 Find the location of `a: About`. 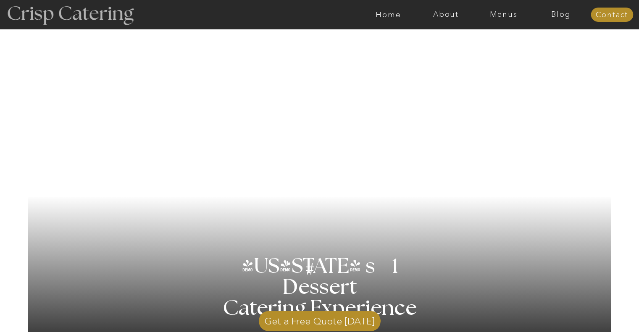

a: About is located at coordinates (446, 15).